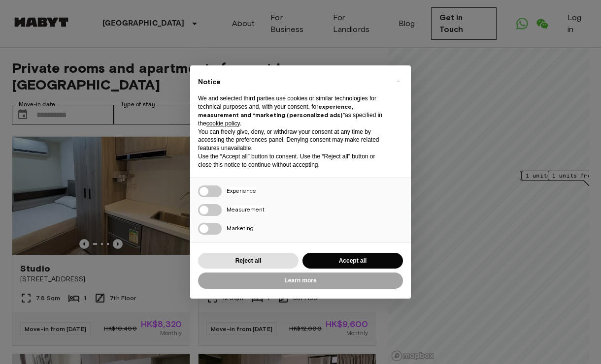  I want to click on strong: experience, measurement and “marketing (personalized ads)”, so click(275, 111).